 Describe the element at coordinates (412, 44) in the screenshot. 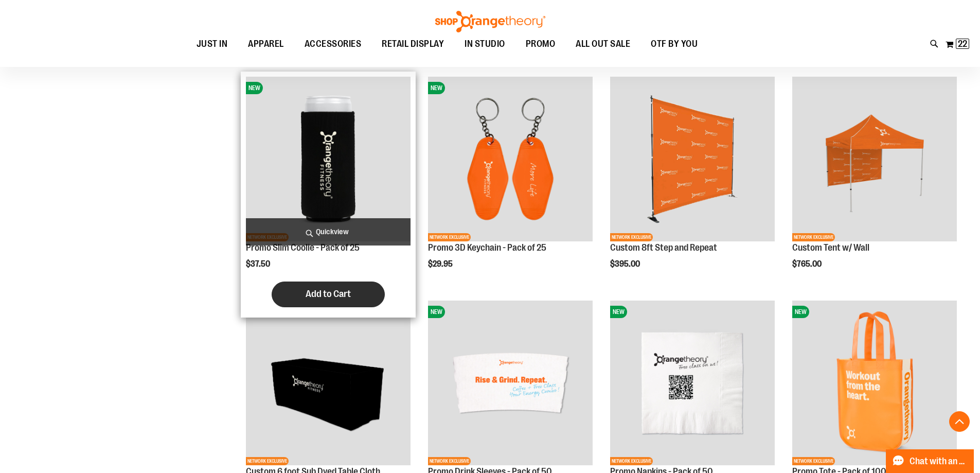

I see `span: RETAIL DISPLAY` at that location.